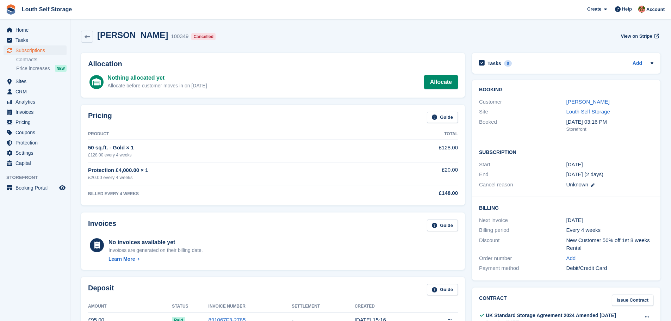 The height and width of the screenshot is (321, 671). What do you see at coordinates (610, 230) in the screenshot?
I see `div: Every 4 weeks` at bounding box center [610, 230].